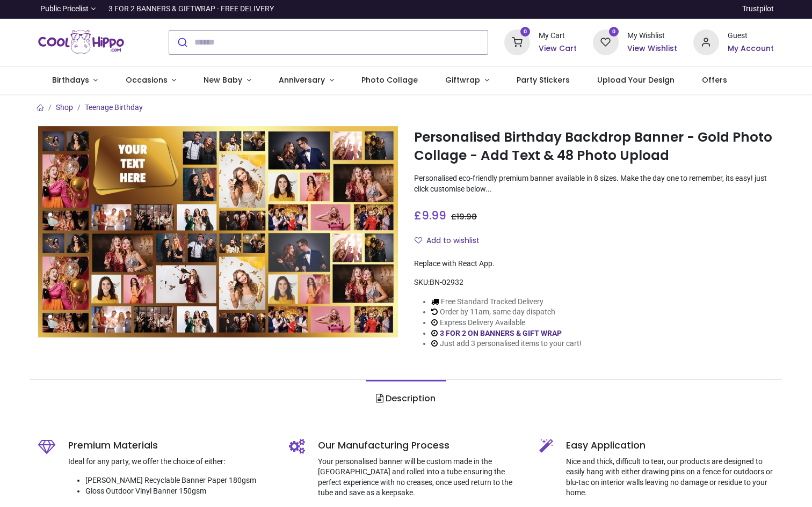 This screenshot has height=507, width=812. Describe the element at coordinates (501, 333) in the screenshot. I see `a: 3 FOR 2 ON BANNERS & GIFT WRAP` at that location.